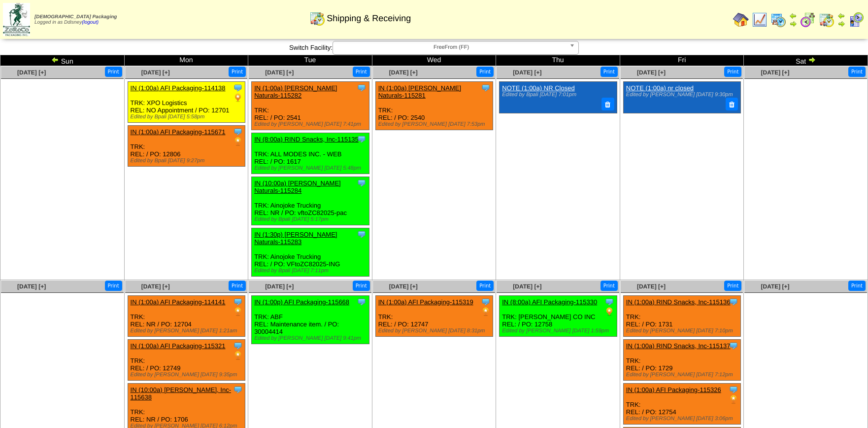  I want to click on a: IN (8:00a) AFI Packaging-115330, so click(549, 302).